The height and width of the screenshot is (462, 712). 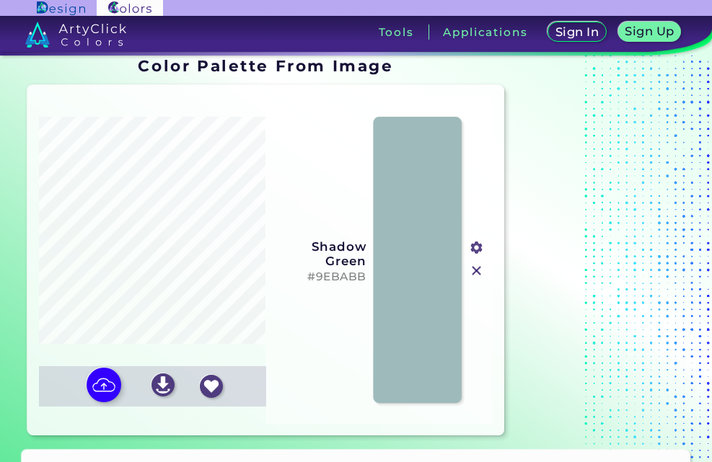 I want to click on img: logo_artyclick_colors_white.svg, so click(x=76, y=35).